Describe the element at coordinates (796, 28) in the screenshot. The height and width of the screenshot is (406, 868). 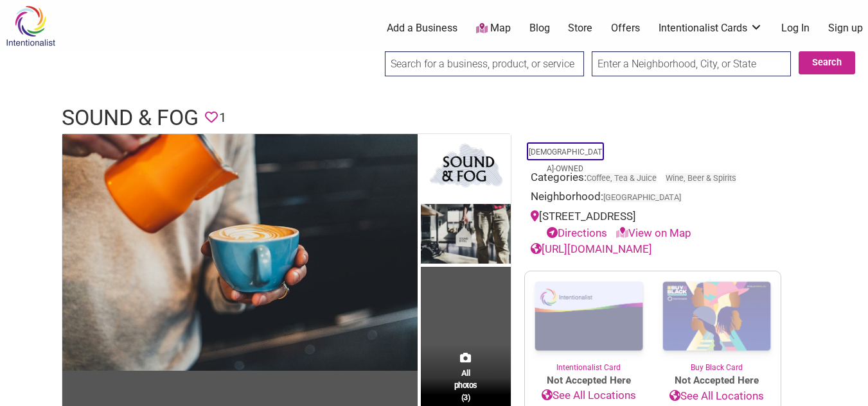
I see `a: Log In` at that location.